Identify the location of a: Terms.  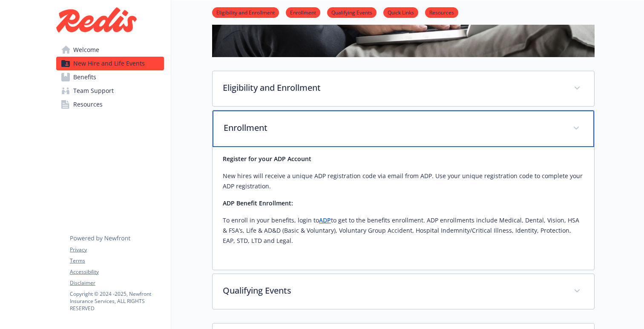
(117, 260).